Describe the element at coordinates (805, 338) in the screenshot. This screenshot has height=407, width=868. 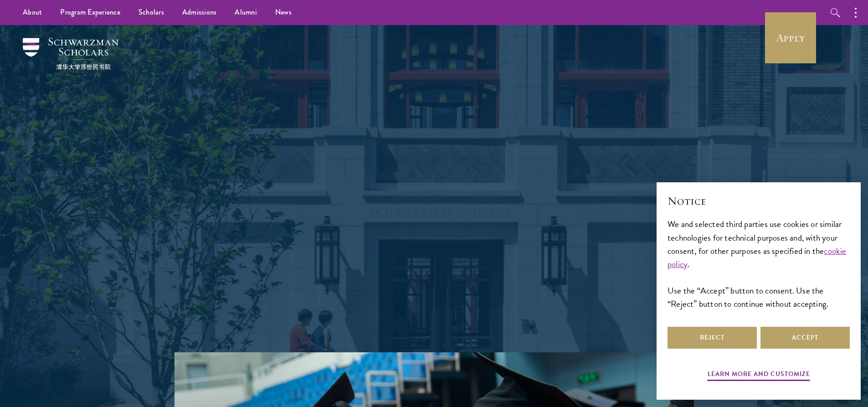
I see `button: Accept` at that location.